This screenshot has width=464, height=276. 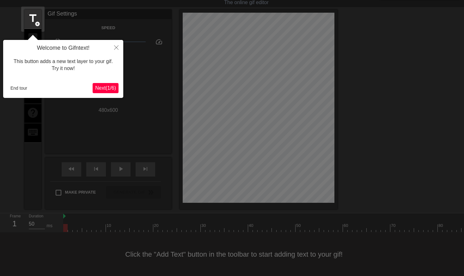 What do you see at coordinates (19, 88) in the screenshot?
I see `button: End tour` at bounding box center [19, 88].